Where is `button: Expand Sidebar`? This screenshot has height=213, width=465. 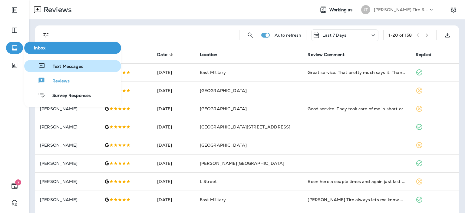
button: Expand Sidebar is located at coordinates (15, 10).